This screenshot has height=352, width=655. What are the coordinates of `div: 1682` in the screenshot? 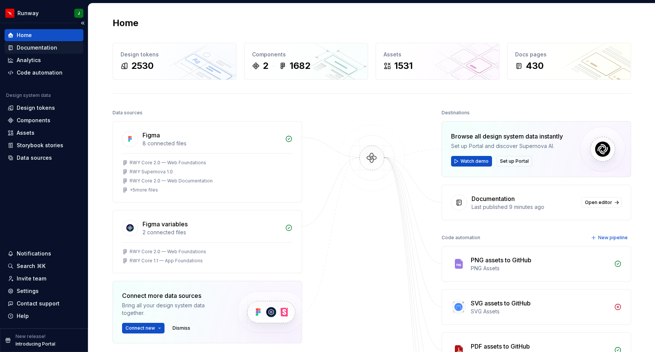 It's located at (300, 66).